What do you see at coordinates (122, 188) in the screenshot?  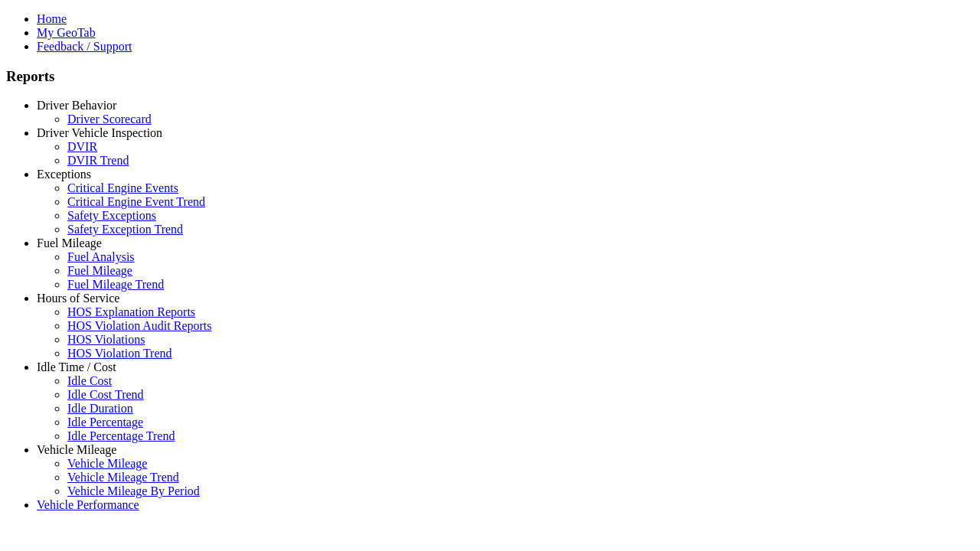 I see `a: Critical Engine Events` at bounding box center [122, 188].